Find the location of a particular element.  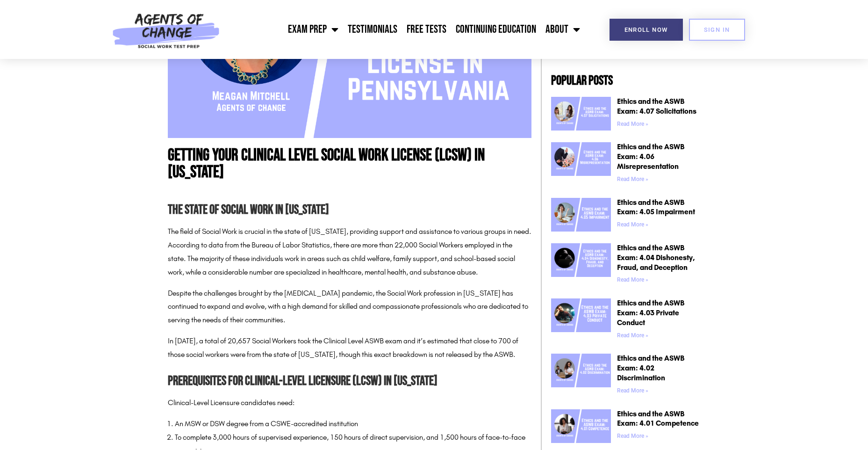

nav: Menu is located at coordinates (405, 29).